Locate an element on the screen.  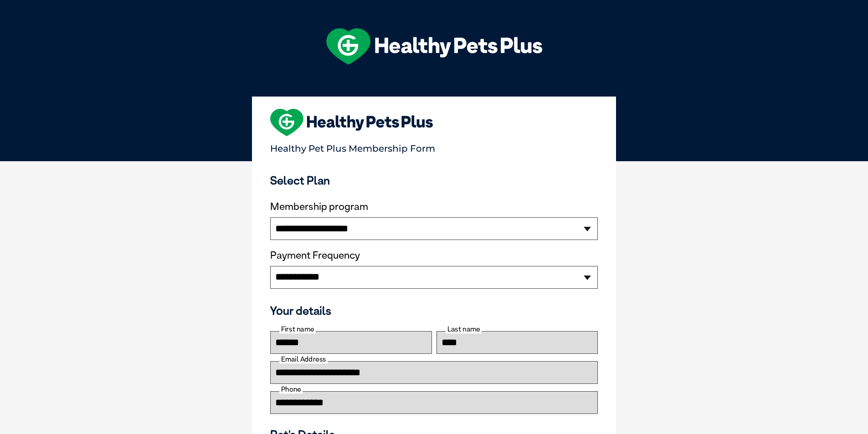
label: Last name is located at coordinates (463, 329).